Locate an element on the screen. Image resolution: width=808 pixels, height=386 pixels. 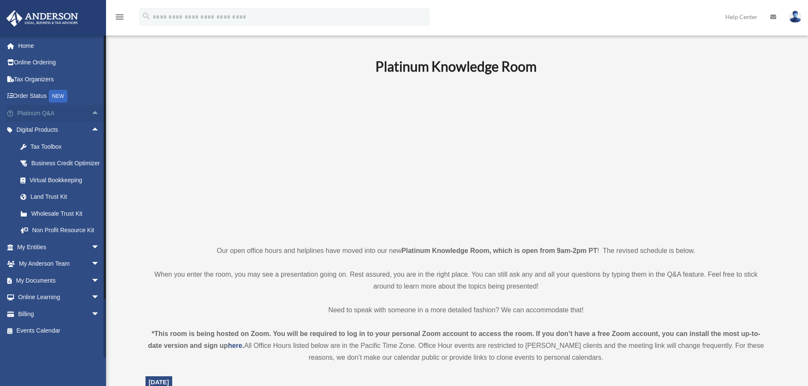
div: Non Profit Resource Kit is located at coordinates (66, 230).